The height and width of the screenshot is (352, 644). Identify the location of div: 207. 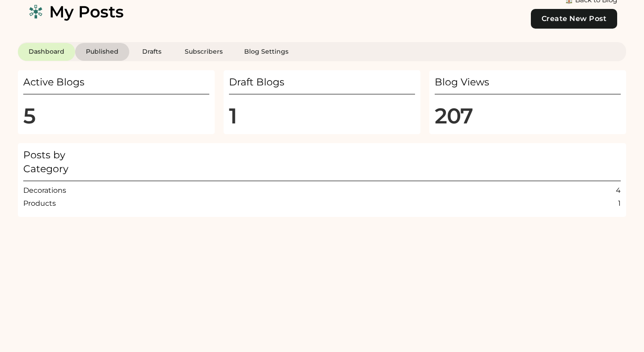
(528, 116).